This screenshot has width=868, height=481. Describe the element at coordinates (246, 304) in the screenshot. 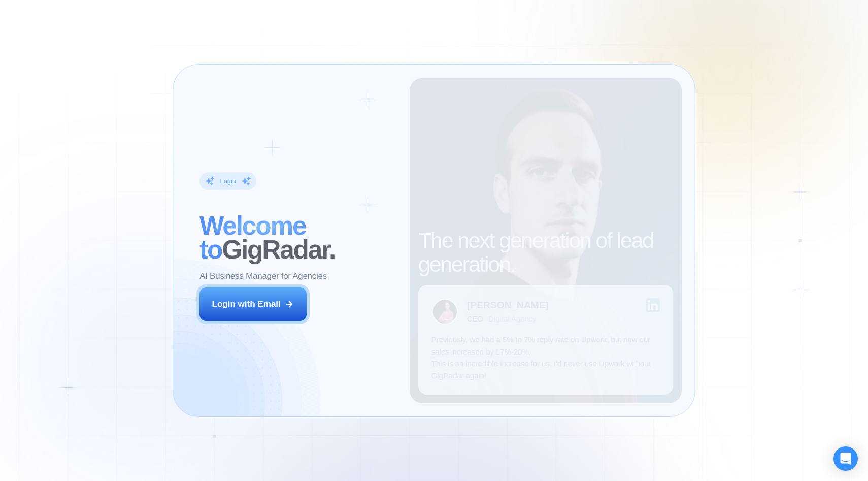

I see `div: Login with Email` at that location.